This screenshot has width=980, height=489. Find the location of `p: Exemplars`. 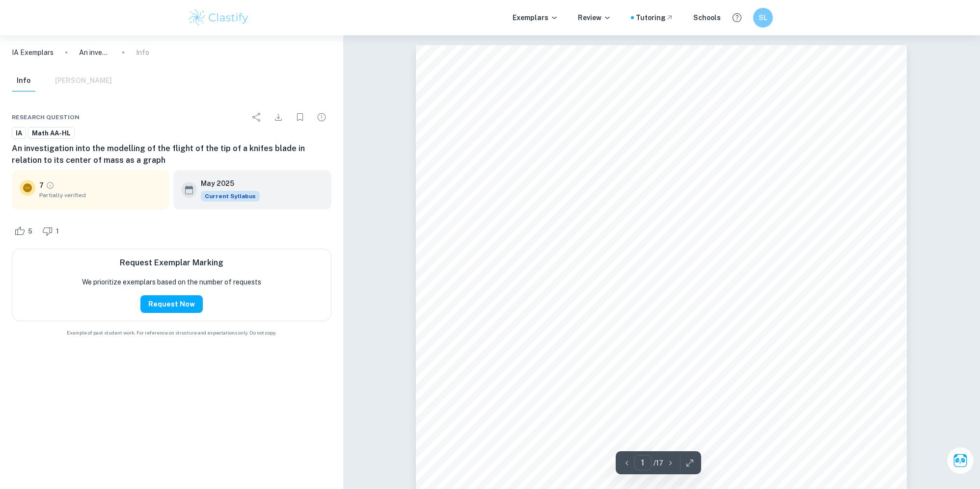

p: Exemplars is located at coordinates (536, 18).